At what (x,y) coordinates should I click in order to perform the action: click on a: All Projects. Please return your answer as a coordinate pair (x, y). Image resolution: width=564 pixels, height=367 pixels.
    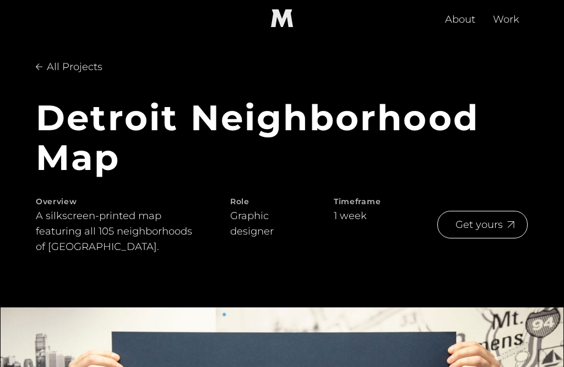
    Looking at the image, I should click on (80, 67).